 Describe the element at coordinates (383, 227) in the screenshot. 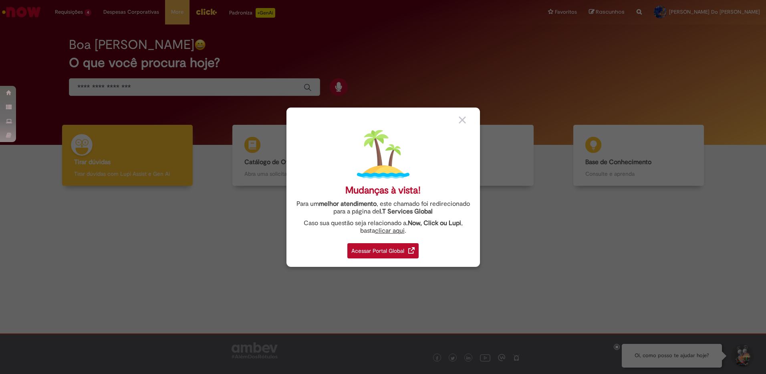

I see `div: Caso sua questão seja relacionado a , basta .` at that location.